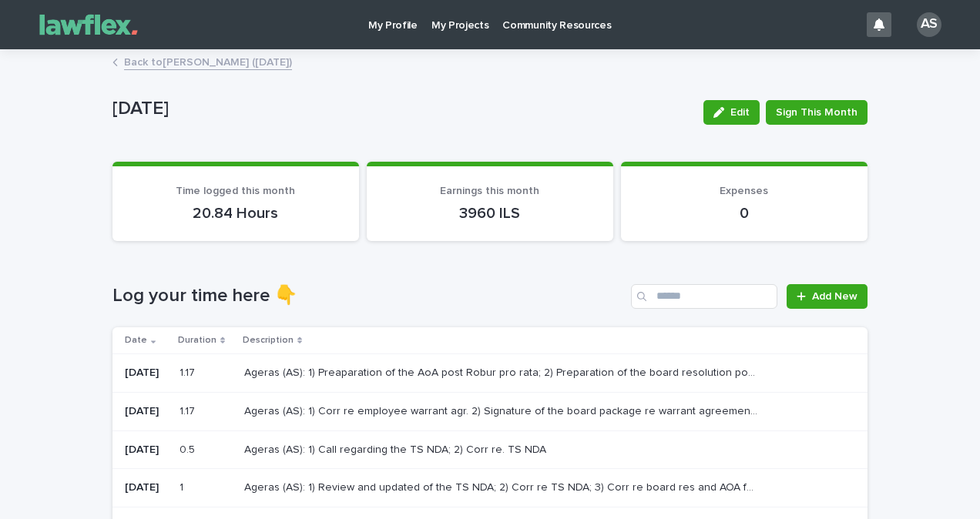  What do you see at coordinates (136, 340) in the screenshot?
I see `p: Date` at bounding box center [136, 340].